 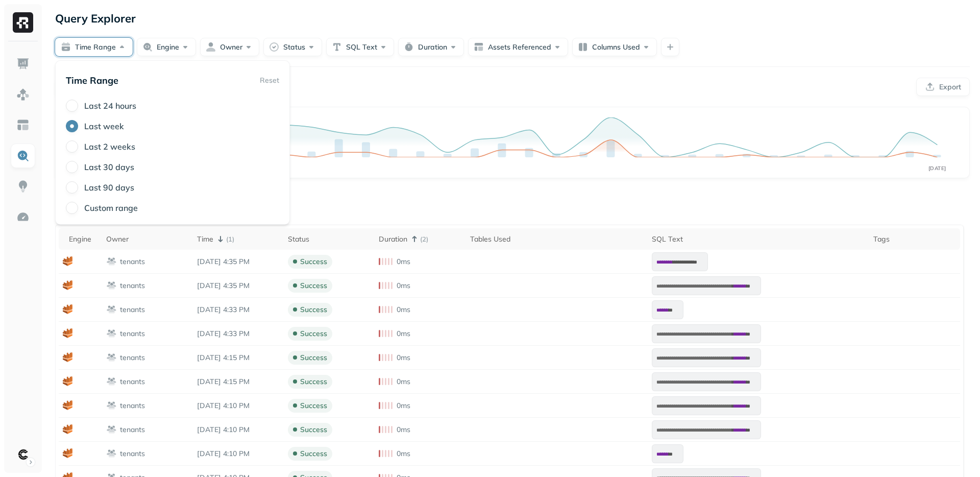 I want to click on div: Engine, so click(x=83, y=238).